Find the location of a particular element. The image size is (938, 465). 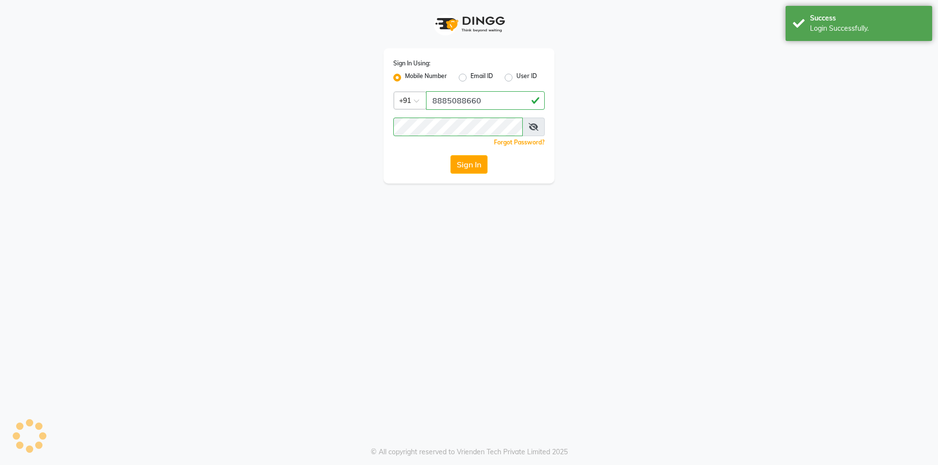

label: Email ID is located at coordinates (482, 78).